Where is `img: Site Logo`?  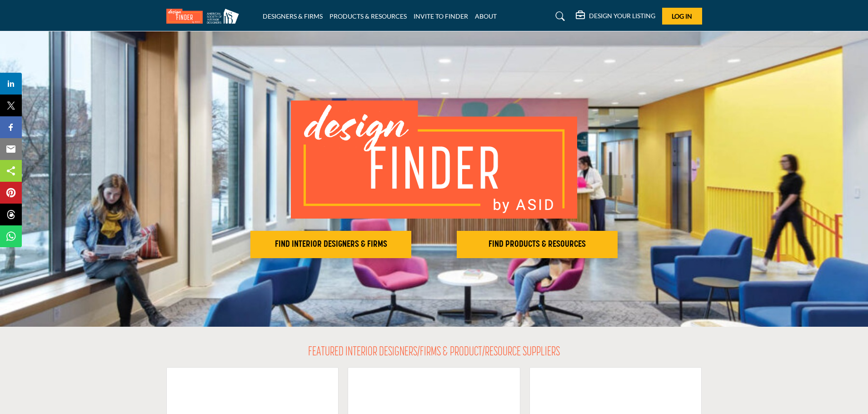 img: Site Logo is located at coordinates (205, 16).